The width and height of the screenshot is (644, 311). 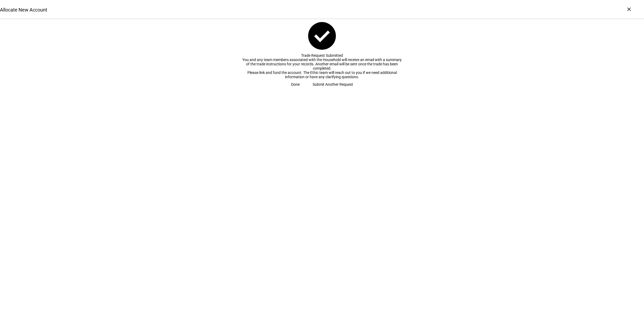 What do you see at coordinates (295, 84) in the screenshot?
I see `span: Done` at bounding box center [295, 84].